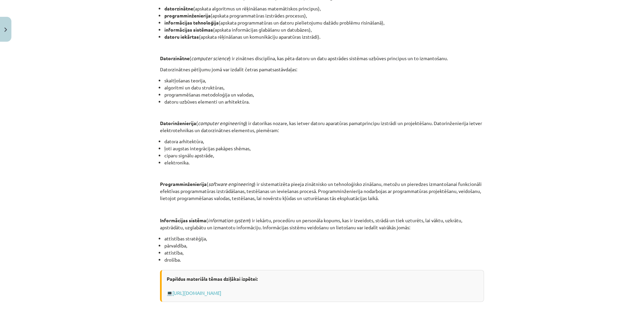 This screenshot has width=644, height=309. What do you see at coordinates (324, 252) in the screenshot?
I see `li: attīstība,` at bounding box center [324, 252].